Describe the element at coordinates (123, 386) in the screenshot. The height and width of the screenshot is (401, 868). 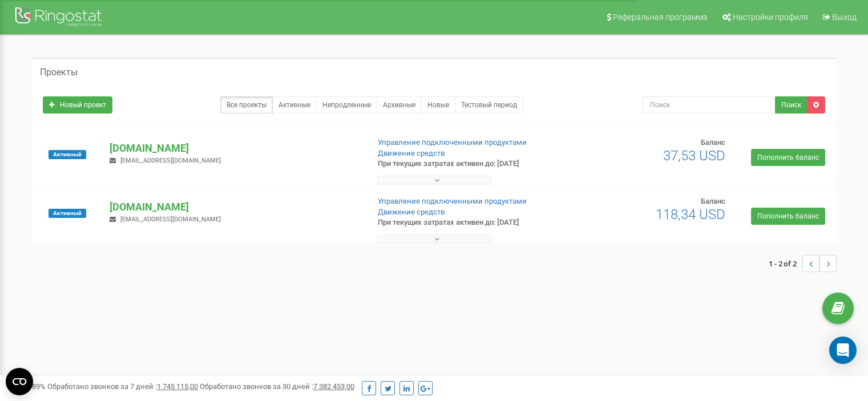
I see `span: Обработано звонков за 7 дней :` at that location.